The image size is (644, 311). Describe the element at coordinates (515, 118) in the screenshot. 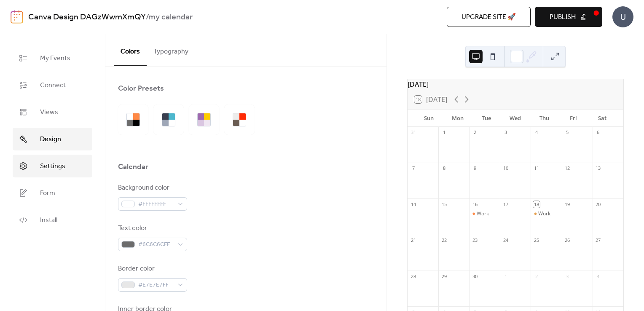

I see `div: Wed` at that location.